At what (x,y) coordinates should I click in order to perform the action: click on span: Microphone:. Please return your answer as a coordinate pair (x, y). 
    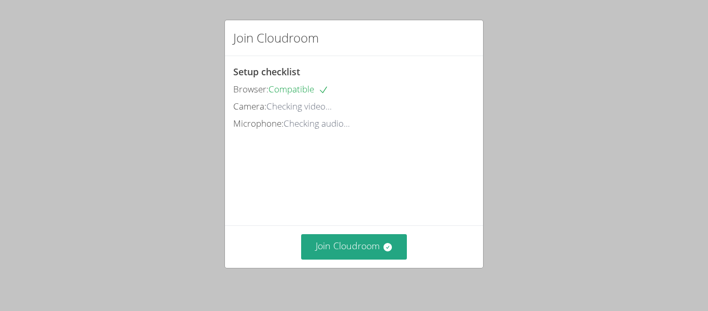
    Looking at the image, I should click on (258, 123).